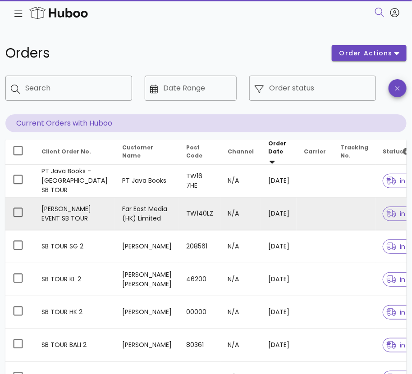 Image resolution: width=412 pixels, height=374 pixels. Describe the element at coordinates (200, 181) in the screenshot. I see `td: TW16 7HE` at that location.